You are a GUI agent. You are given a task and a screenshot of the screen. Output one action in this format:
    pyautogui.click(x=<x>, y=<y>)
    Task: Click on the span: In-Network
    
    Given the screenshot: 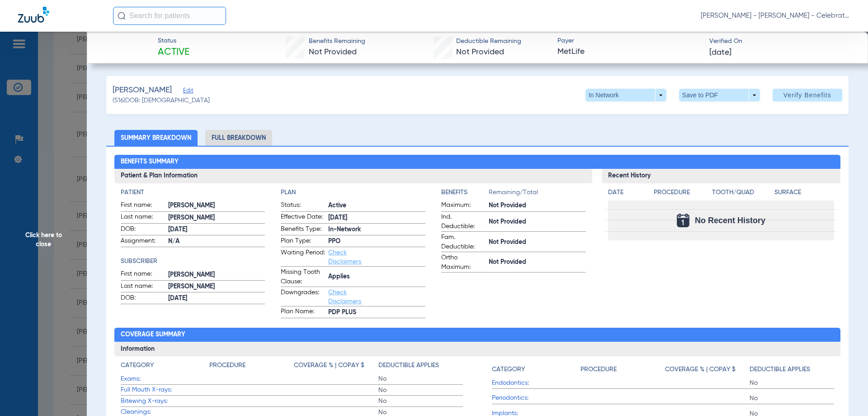 What is the action you would take?
    pyautogui.click(x=377, y=229)
    